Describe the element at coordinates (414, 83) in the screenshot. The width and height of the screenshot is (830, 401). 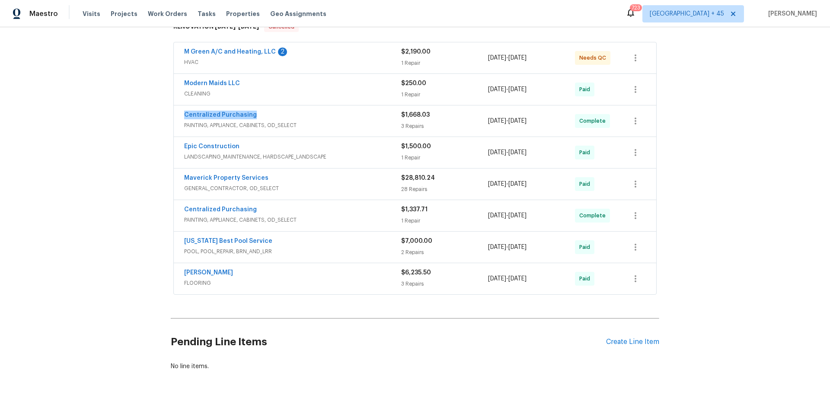
I see `span: $250.00` at that location.